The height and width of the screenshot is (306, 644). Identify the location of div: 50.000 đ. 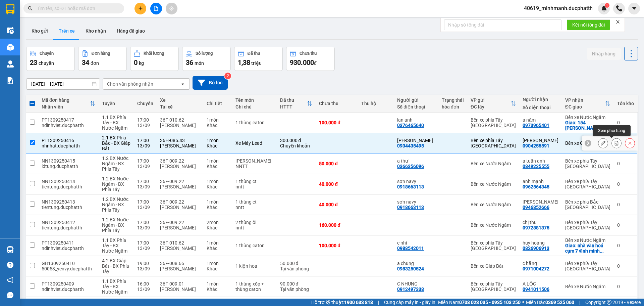
(337, 164).